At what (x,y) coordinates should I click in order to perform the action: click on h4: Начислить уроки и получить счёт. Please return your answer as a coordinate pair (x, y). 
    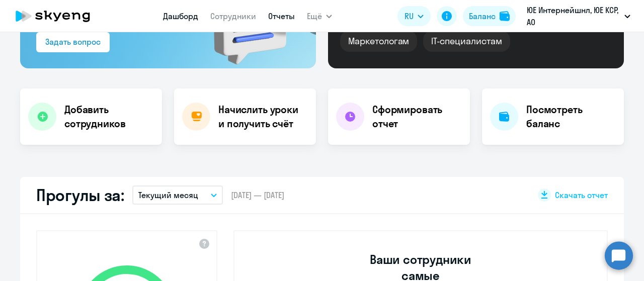
    Looking at the image, I should click on (262, 117).